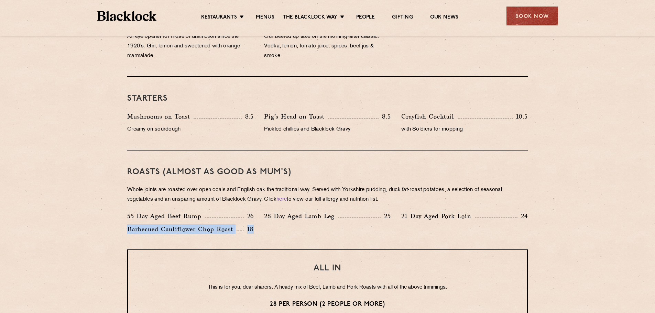  Describe the element at coordinates (533, 16) in the screenshot. I see `div: Book Now` at that location.